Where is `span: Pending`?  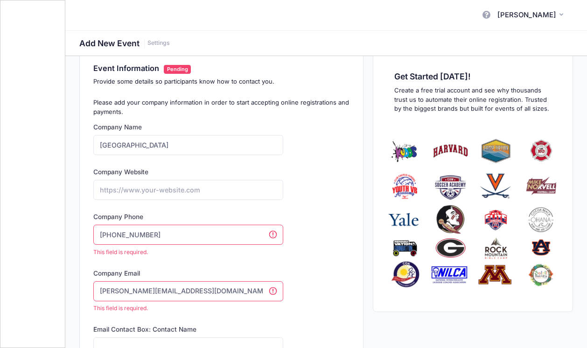
span: Pending is located at coordinates (177, 69).